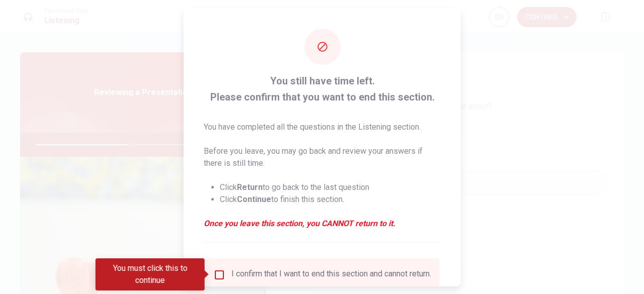 This screenshot has width=644, height=294. Describe the element at coordinates (150, 275) in the screenshot. I see `div: You must click this to continue` at that location.